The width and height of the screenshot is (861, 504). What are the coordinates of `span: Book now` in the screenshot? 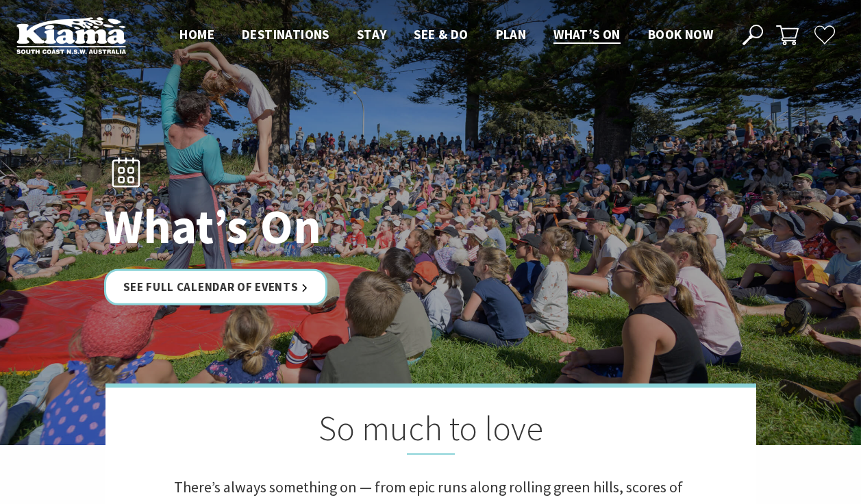 It's located at (680, 34).